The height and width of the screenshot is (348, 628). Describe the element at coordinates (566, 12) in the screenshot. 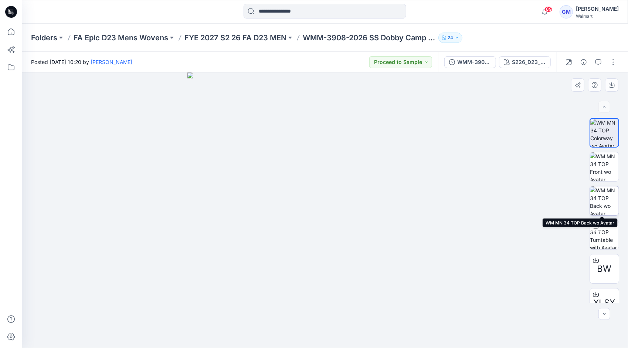

I see `div: GM` at that location.